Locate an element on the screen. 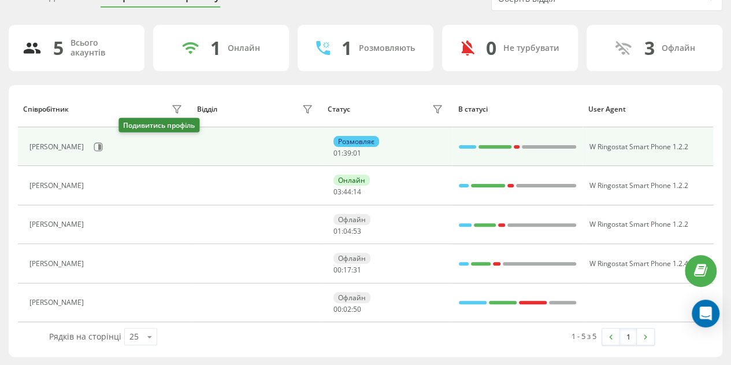  div: Подивитись профіль is located at coordinates (159, 125).